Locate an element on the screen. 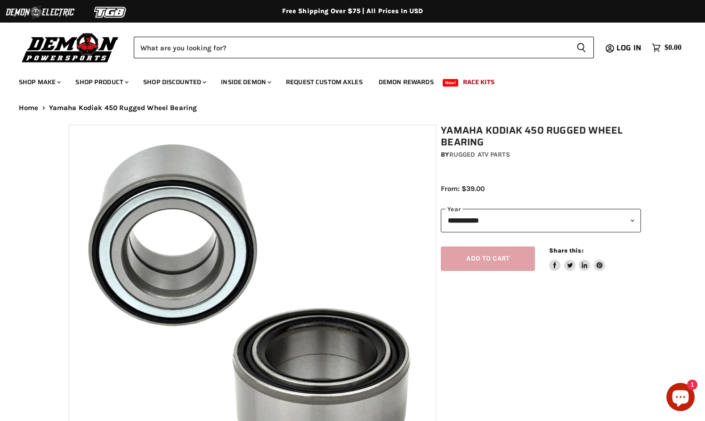  span: New! is located at coordinates (450, 83).